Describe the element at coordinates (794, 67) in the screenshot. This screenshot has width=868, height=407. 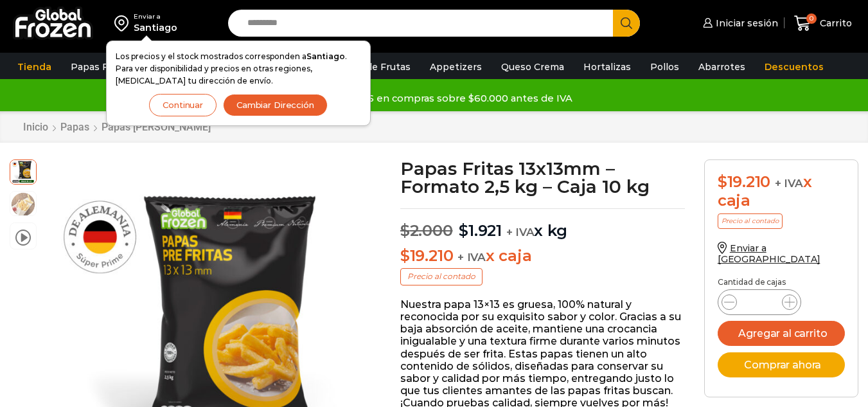
I see `a: Descuentos` at that location.